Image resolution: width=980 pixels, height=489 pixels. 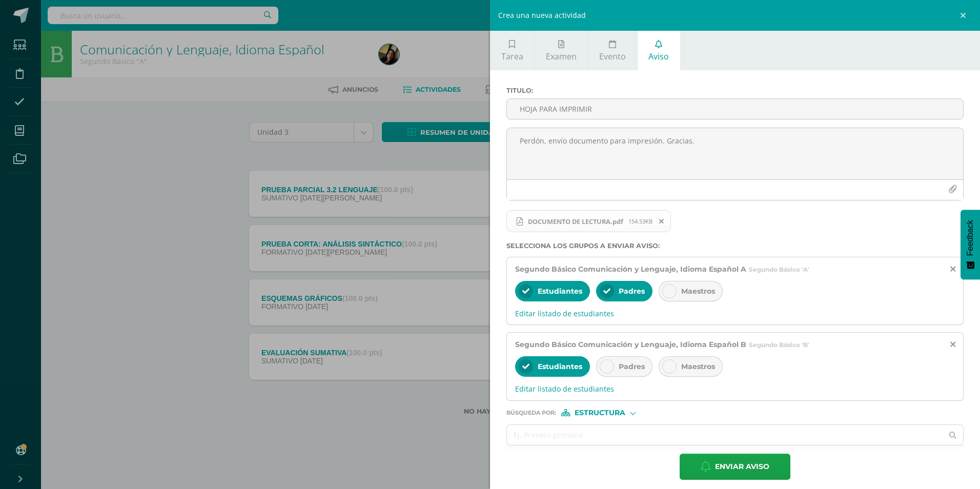 What do you see at coordinates (612, 50) in the screenshot?
I see `a: Evento` at bounding box center [612, 50].